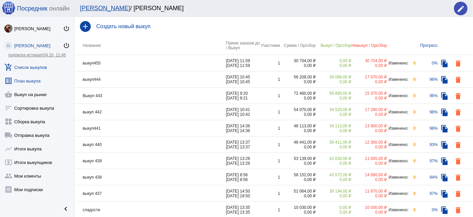 The image size is (473, 217). Describe the element at coordinates (334, 158) in the screenshot. I see `div: 42 034,00 ₽` at that location.